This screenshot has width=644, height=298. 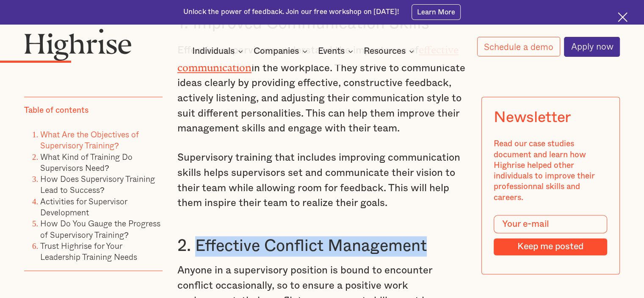 I want to click on img: Cross icon, so click(x=622, y=17).